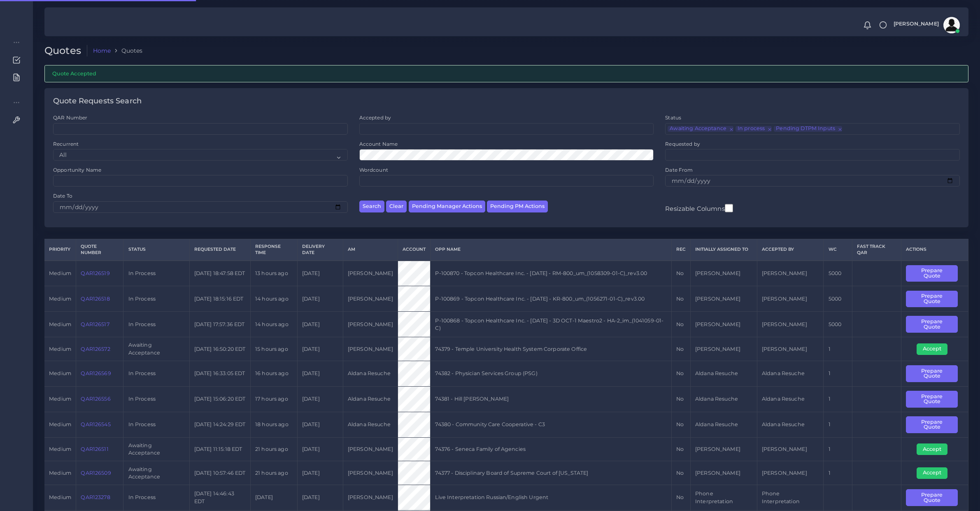 The image size is (980, 511). Describe the element at coordinates (62, 196) in the screenshot. I see `label: Date To` at that location.